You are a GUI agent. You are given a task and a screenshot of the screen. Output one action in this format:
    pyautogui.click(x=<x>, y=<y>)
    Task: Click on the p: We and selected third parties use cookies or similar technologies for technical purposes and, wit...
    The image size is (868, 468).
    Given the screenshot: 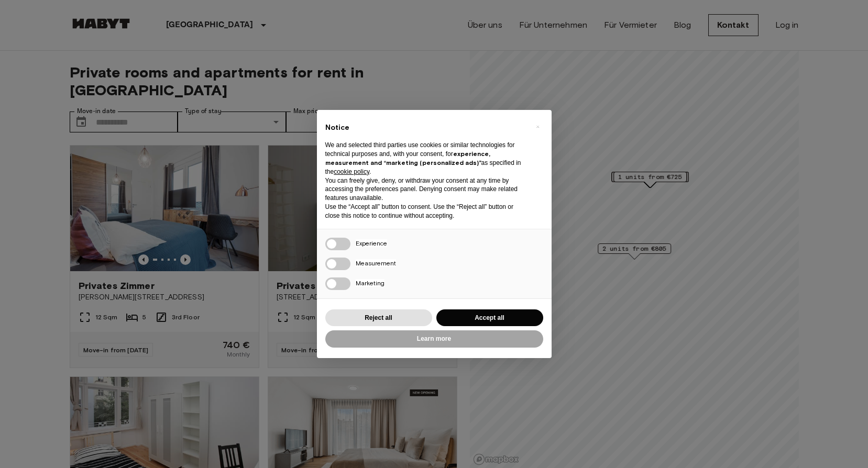 What is the action you would take?
    pyautogui.click(x=426, y=158)
    